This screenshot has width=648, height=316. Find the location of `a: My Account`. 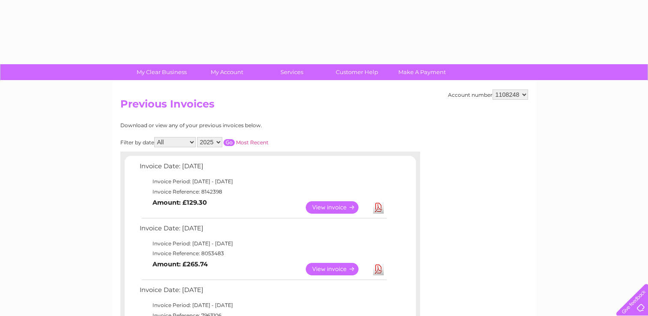

a: My Account is located at coordinates (227, 72).